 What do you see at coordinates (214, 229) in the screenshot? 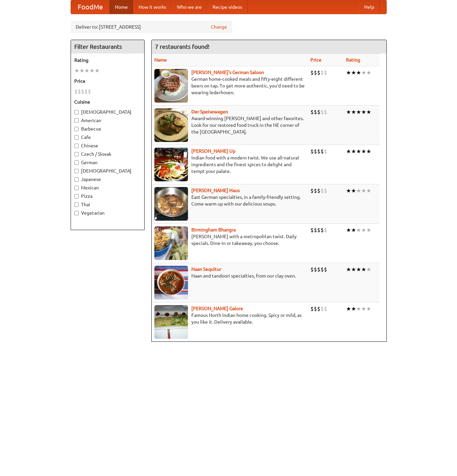
I see `a: Birmingham Bhangra` at bounding box center [214, 229].